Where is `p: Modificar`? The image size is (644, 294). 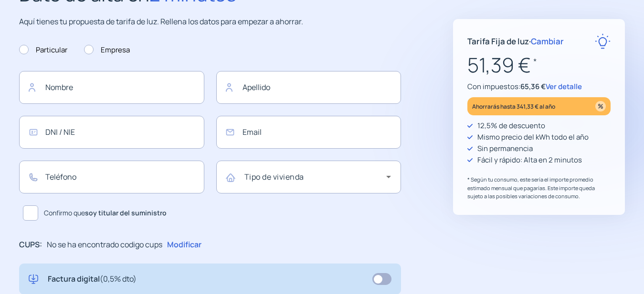
p: Modificar is located at coordinates (184, 245).